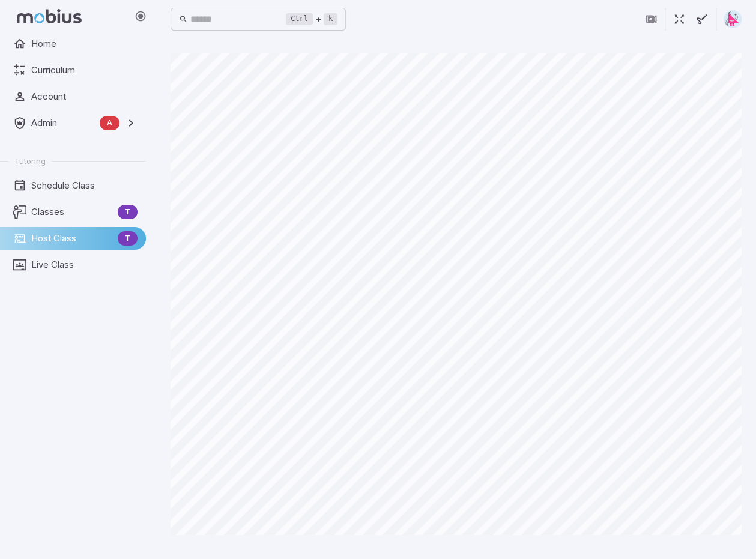 This screenshot has width=756, height=559. I want to click on span: Classes, so click(72, 212).